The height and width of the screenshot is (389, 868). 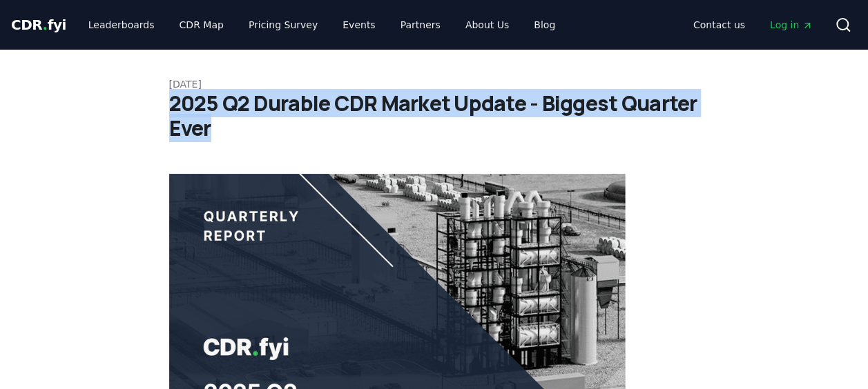 What do you see at coordinates (122, 24) in the screenshot?
I see `a: Leaderboards` at bounding box center [122, 24].